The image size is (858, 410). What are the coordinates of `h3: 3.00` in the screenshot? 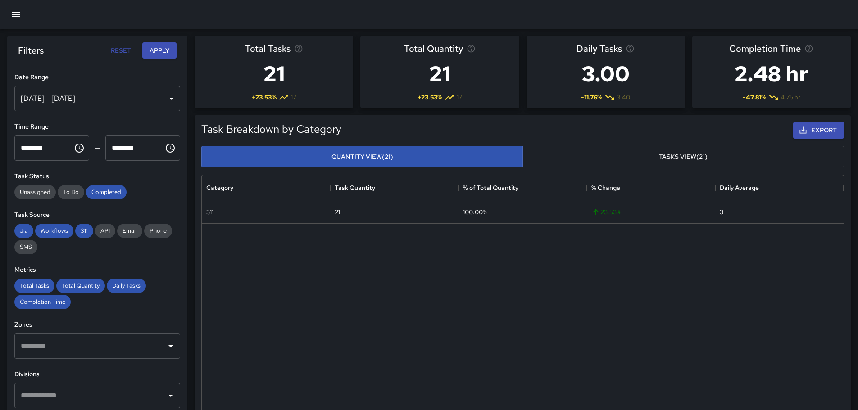 It's located at (606, 74).